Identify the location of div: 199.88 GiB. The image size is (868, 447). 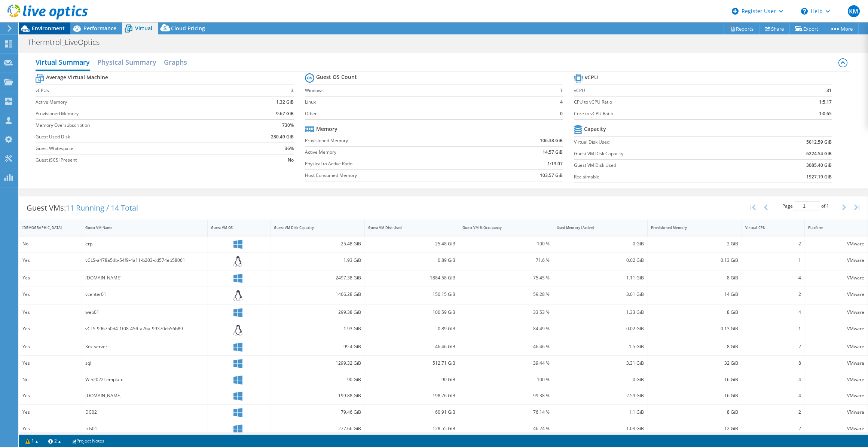
(317, 395).